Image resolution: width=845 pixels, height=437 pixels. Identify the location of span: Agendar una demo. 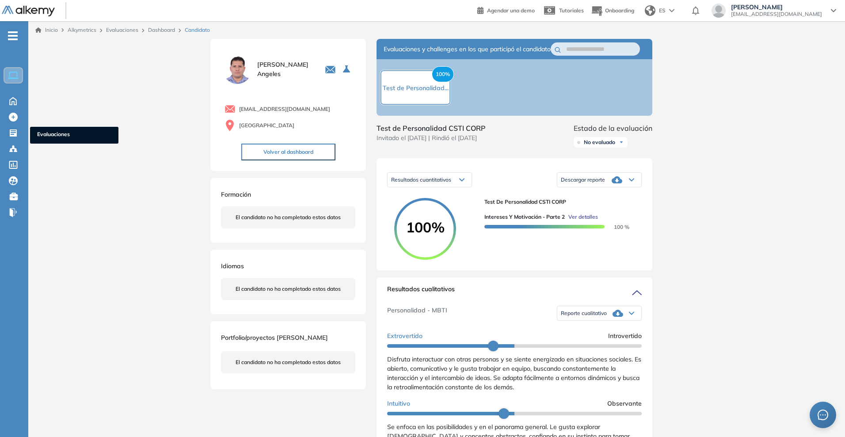
(511, 10).